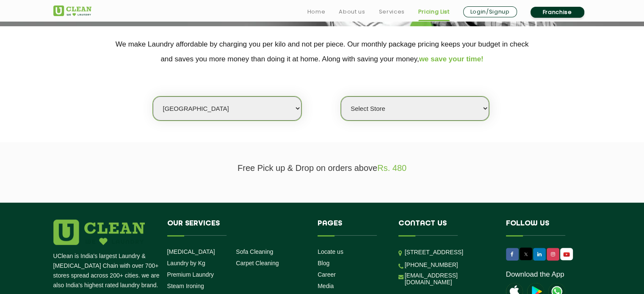 The image size is (644, 294). I want to click on a: Steam Ironing, so click(185, 287).